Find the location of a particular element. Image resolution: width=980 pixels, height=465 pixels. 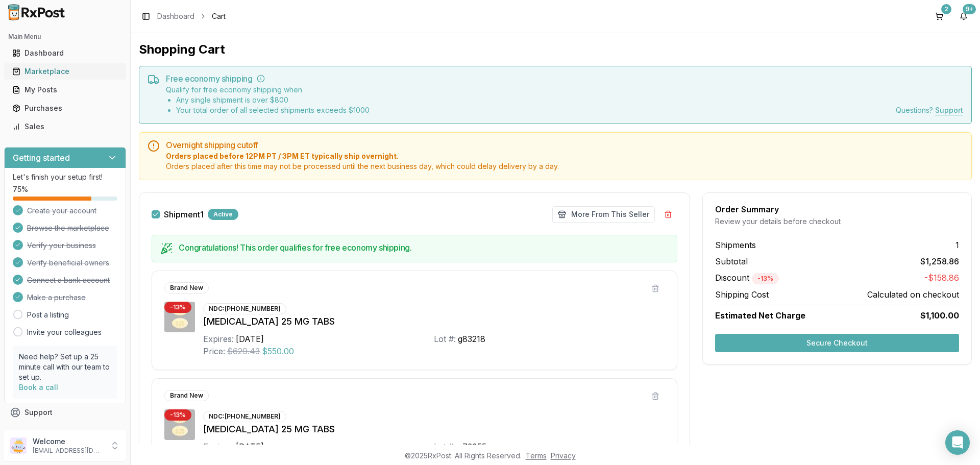

a: Terms is located at coordinates (536, 455).